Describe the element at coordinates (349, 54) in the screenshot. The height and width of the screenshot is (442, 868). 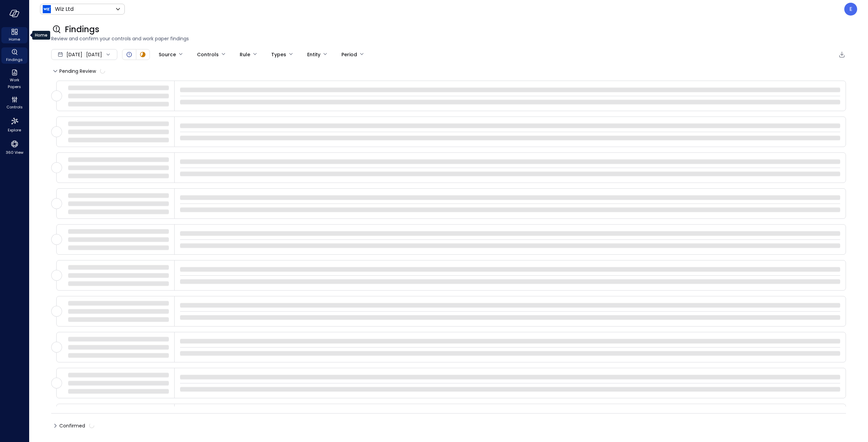
I see `div: Period` at that location.